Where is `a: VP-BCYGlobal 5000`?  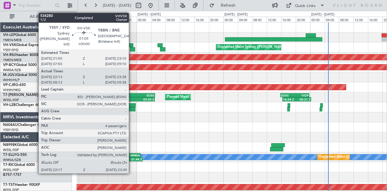 a: VP-BCYGlobal 5000 is located at coordinates (20, 65).